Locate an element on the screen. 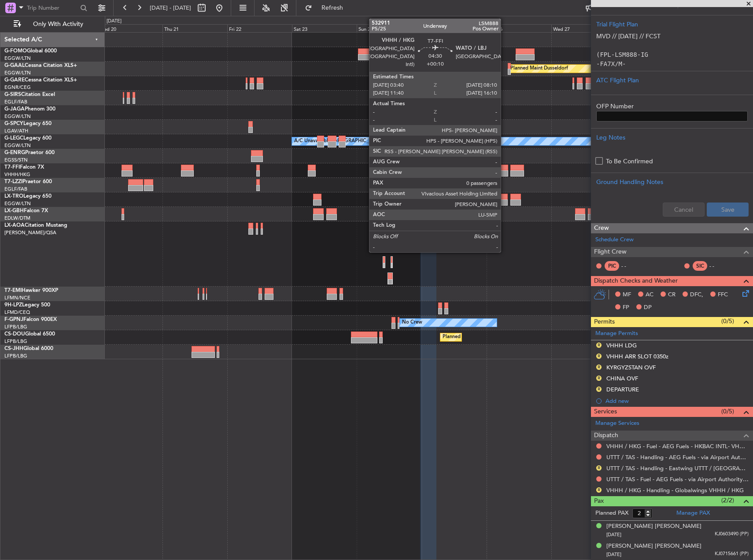 Image resolution: width=753 pixels, height=560 pixels. div: ATC Flight Plan is located at coordinates (672, 80).